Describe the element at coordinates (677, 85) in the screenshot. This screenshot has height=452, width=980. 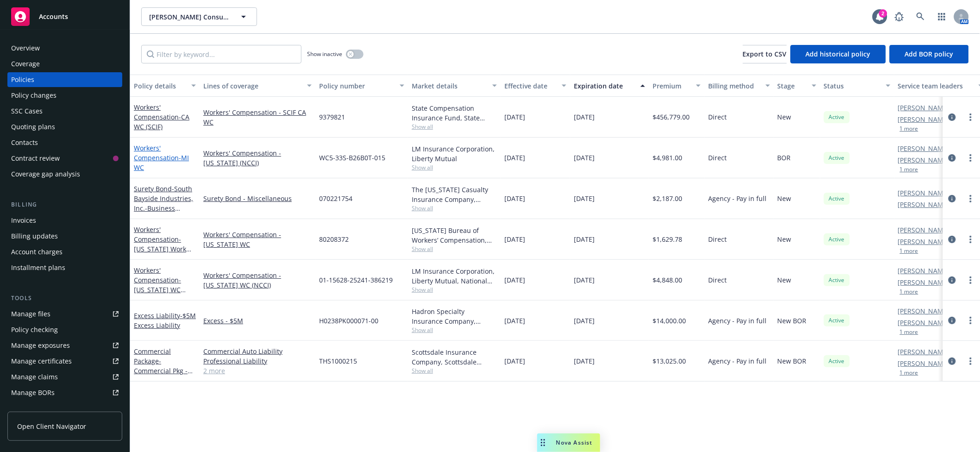
I see `button: Premium` at that location.